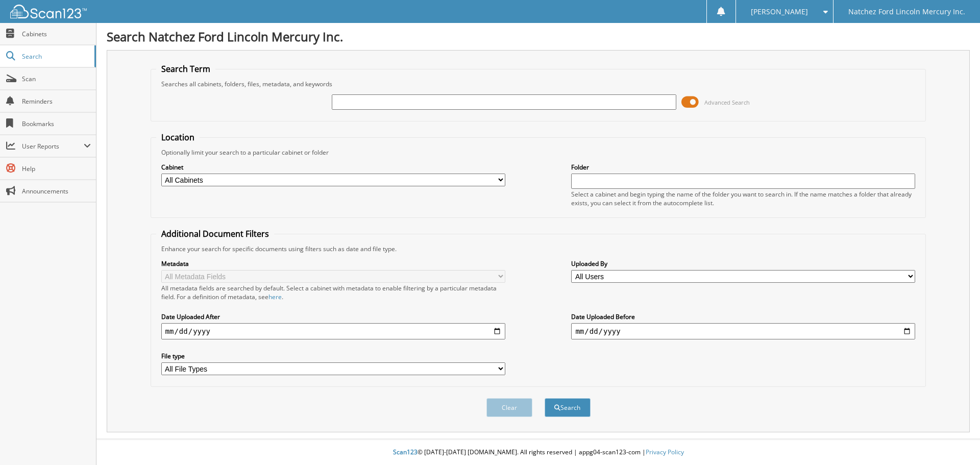  Describe the element at coordinates (53, 146) in the screenshot. I see `span: User Reports` at that location.